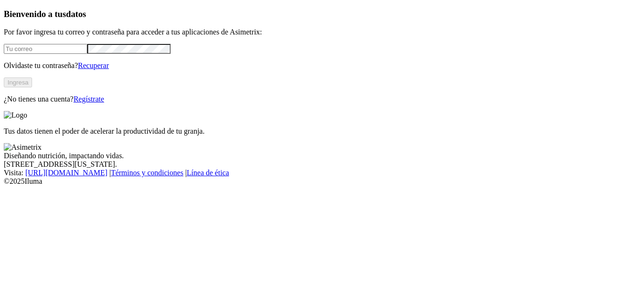 The width and height of the screenshot is (644, 299). What do you see at coordinates (322, 131) in the screenshot?
I see `p: Tus datos tienen el poder de acelerar la productividad de tu granja.` at bounding box center [322, 131].